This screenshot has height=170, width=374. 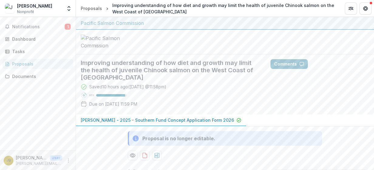 What do you see at coordinates (38, 27) in the screenshot?
I see `span: Notifications` at bounding box center [38, 27].